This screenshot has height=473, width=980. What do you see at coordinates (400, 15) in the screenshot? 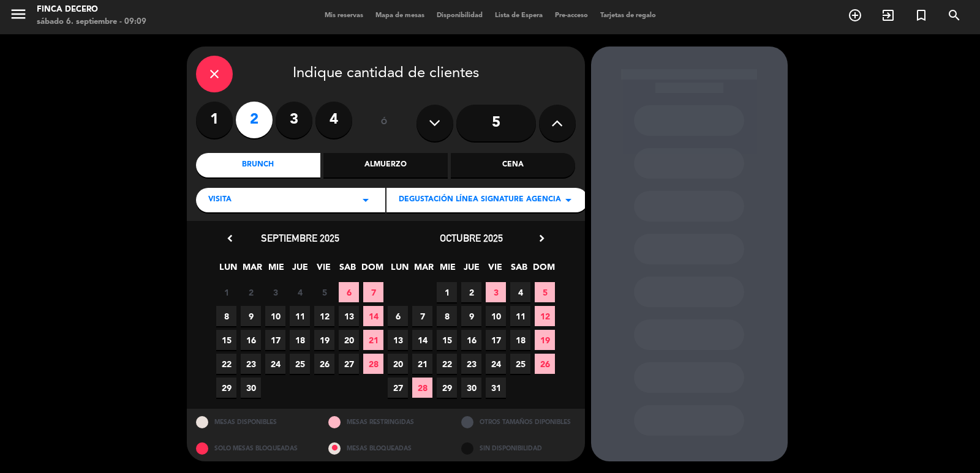
I see `span: Mapa de mesas` at bounding box center [400, 15].